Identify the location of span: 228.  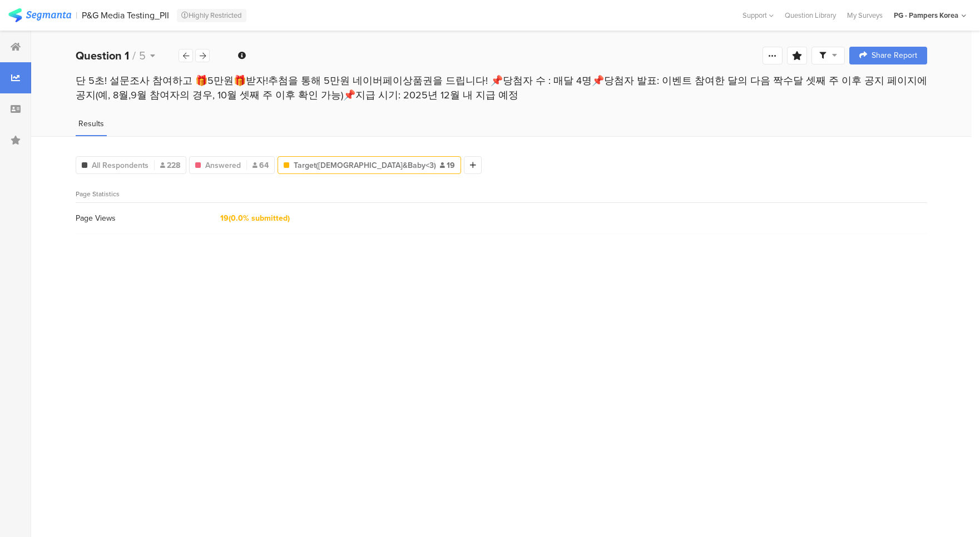
(170, 165).